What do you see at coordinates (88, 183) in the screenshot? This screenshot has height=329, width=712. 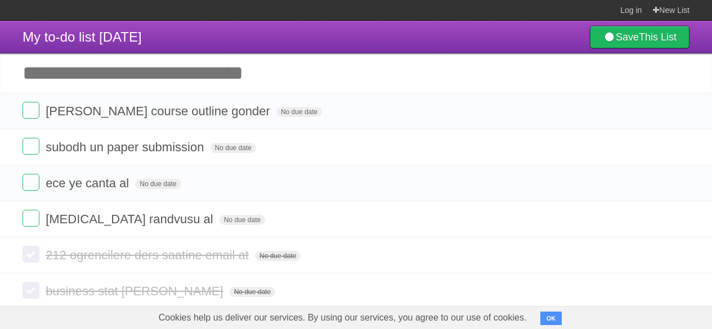 I see `span: ece ye canta al` at bounding box center [88, 183].